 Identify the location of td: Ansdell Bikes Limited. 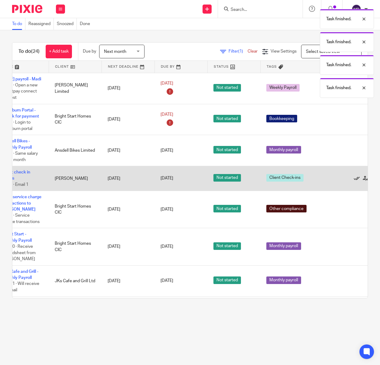
(75, 150).